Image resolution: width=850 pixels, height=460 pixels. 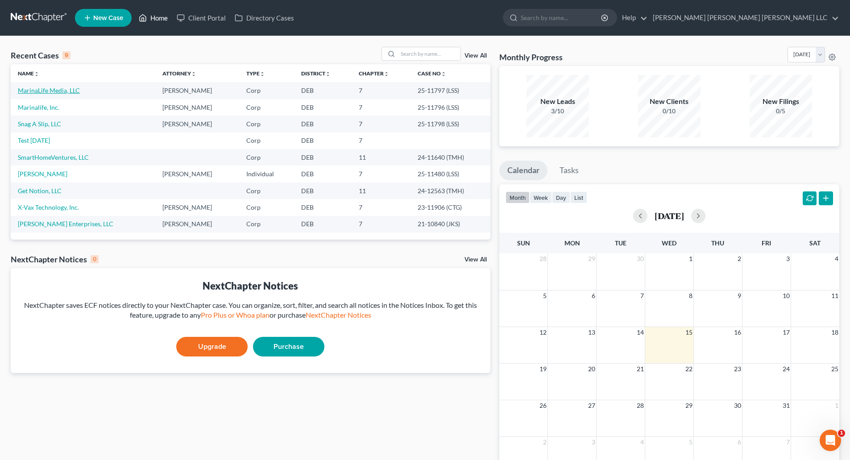 I want to click on a: Districtunfold_more, so click(x=316, y=73).